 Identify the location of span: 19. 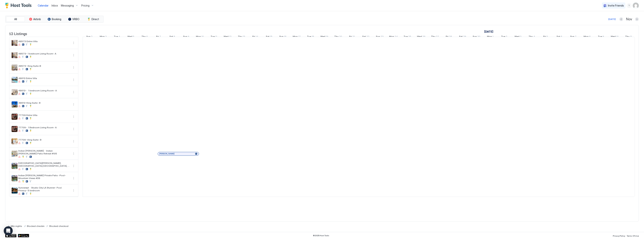
(327, 37).